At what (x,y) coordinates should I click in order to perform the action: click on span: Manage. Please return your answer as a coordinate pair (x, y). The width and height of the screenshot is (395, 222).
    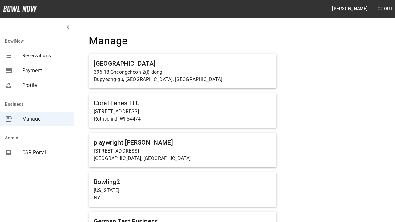
    Looking at the image, I should click on (46, 119).